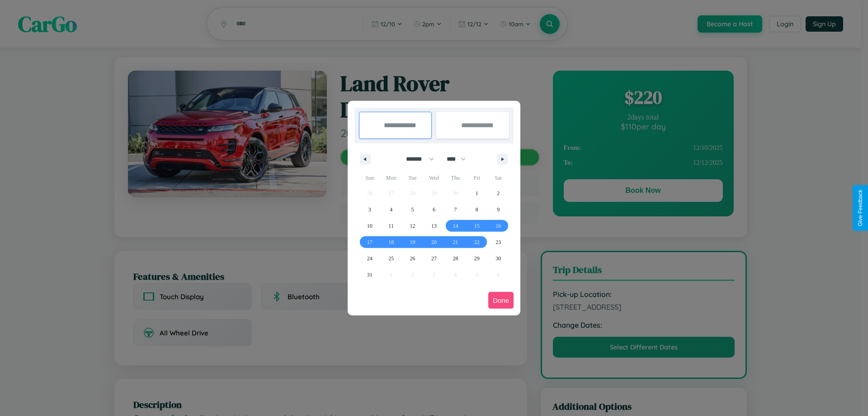 This screenshot has height=416, width=868. Describe the element at coordinates (434, 259) in the screenshot. I see `span: 27` at that location.